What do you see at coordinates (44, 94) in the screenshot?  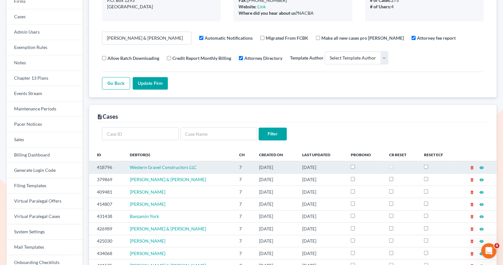 I see `a: Events Stream` at bounding box center [44, 94].